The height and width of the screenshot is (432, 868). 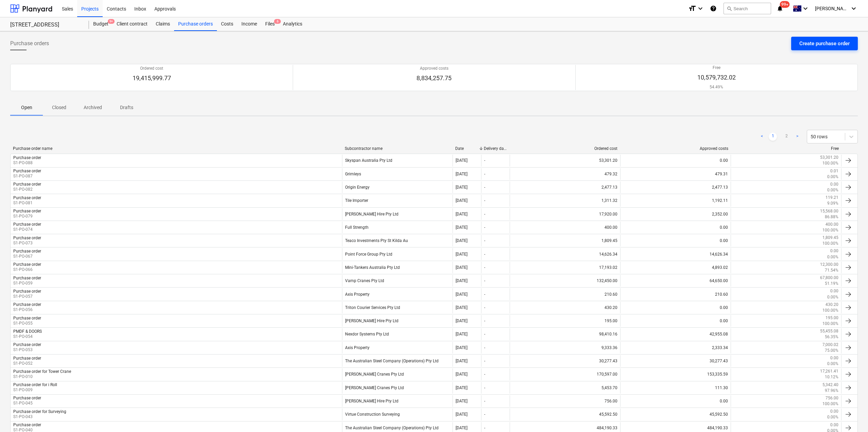 I want to click on p: Closed, so click(x=59, y=107).